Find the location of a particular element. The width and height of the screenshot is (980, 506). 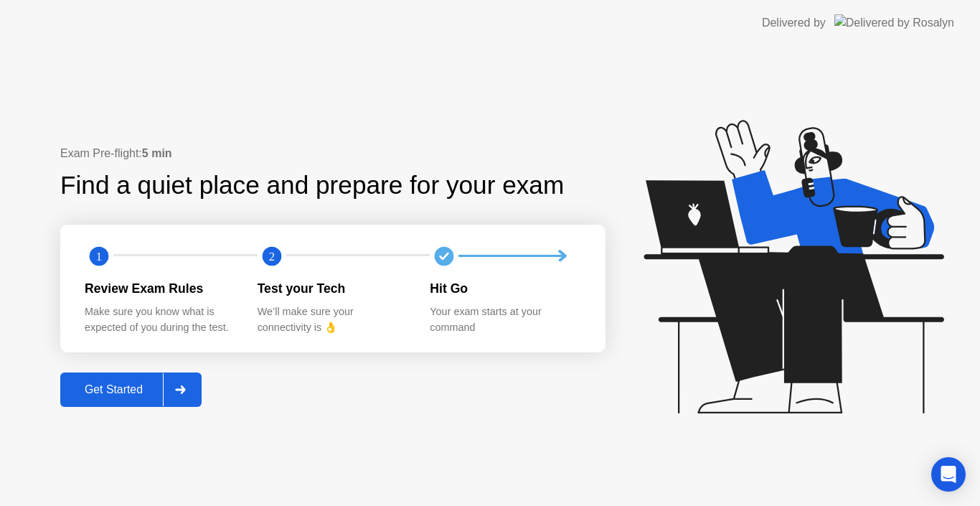

div: Delivered by is located at coordinates (793, 23).